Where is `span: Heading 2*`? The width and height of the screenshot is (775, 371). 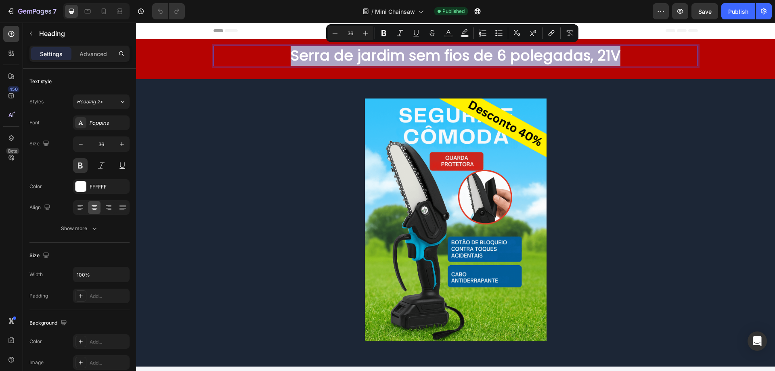 span: Heading 2* is located at coordinates (90, 102).